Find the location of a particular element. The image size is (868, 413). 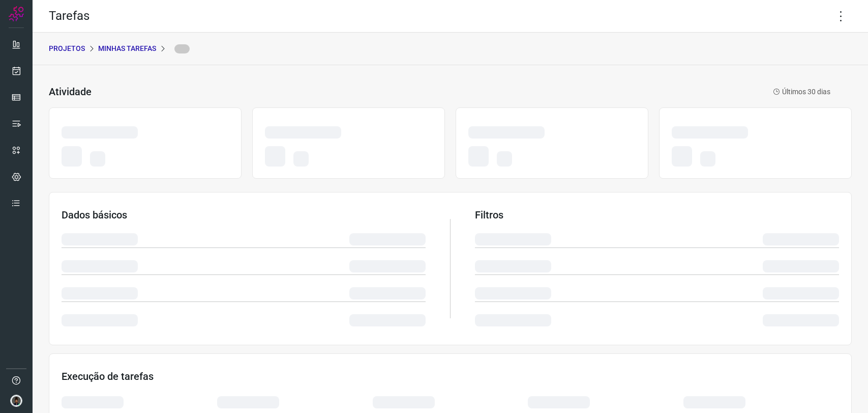

p: Últimos 30 dias is located at coordinates (802, 91).